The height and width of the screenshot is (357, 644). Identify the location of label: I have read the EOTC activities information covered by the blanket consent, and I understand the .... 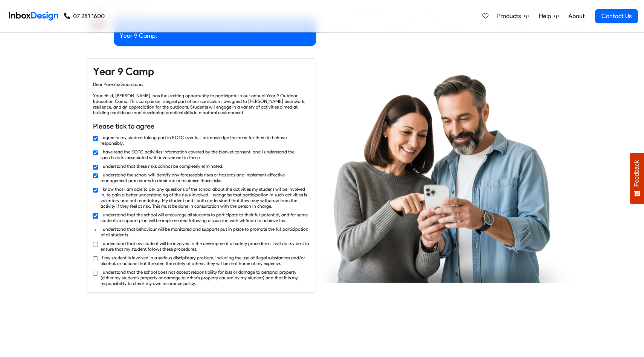
(205, 154).